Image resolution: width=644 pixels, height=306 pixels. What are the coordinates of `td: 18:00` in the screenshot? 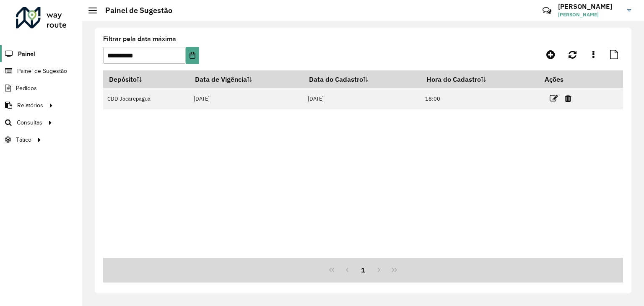 It's located at (480, 98).